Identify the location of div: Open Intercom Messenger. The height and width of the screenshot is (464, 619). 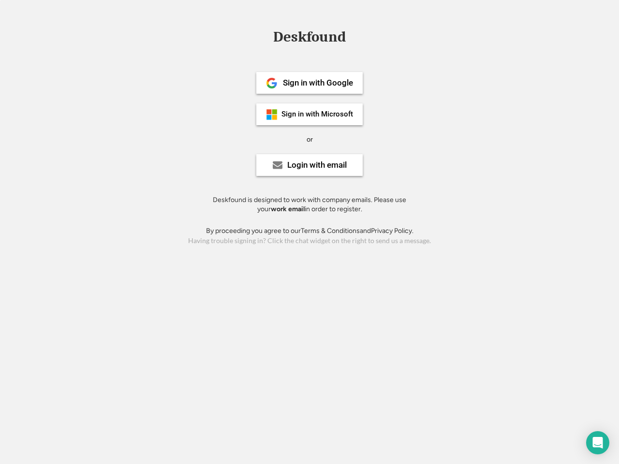
(598, 443).